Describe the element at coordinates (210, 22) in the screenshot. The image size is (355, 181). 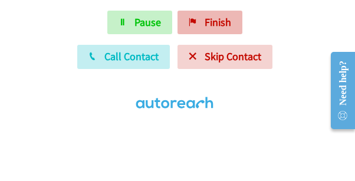
I see `a: Finish` at that location.